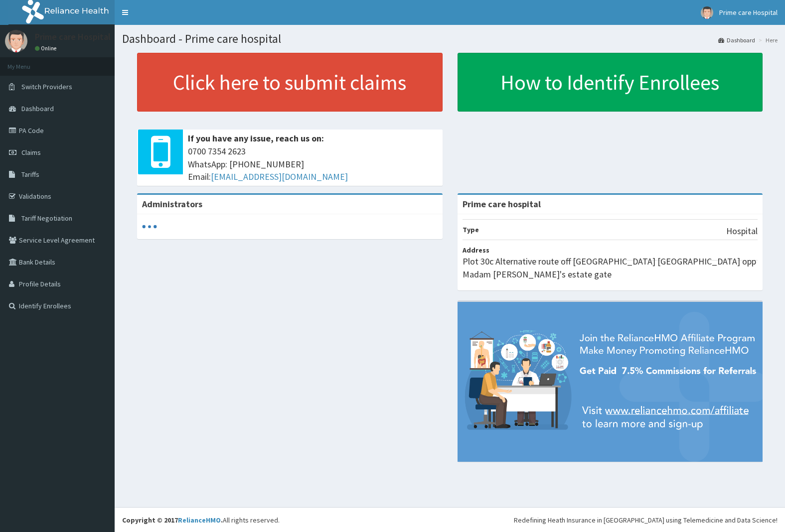  What do you see at coordinates (767, 40) in the screenshot?
I see `li: Here` at bounding box center [767, 40].